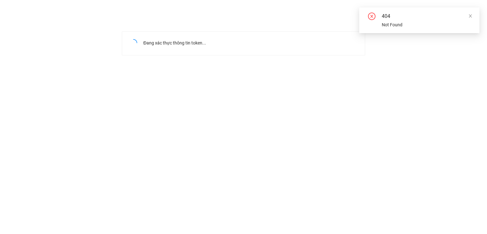  I want to click on div: 404, so click(427, 16).